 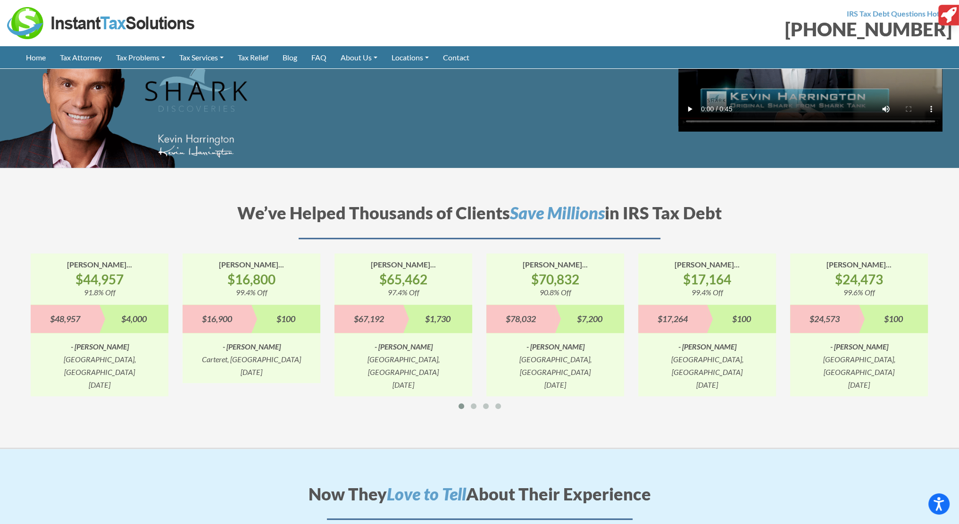 I want to click on a: Tax Services, so click(x=201, y=57).